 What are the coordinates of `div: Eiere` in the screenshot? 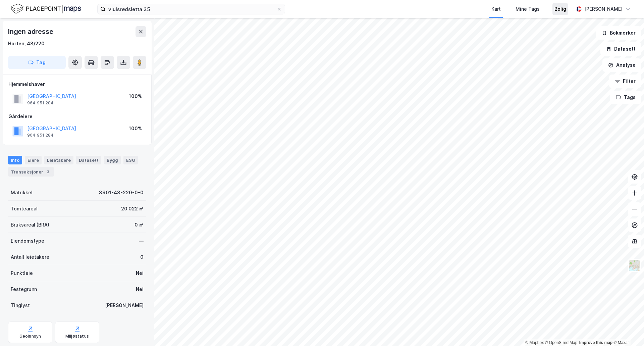 It's located at (33, 160).